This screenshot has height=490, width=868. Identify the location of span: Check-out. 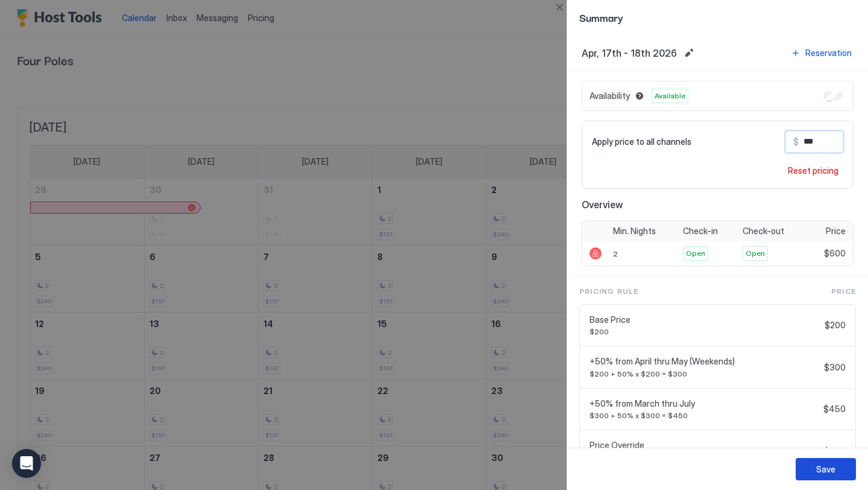
(763, 231).